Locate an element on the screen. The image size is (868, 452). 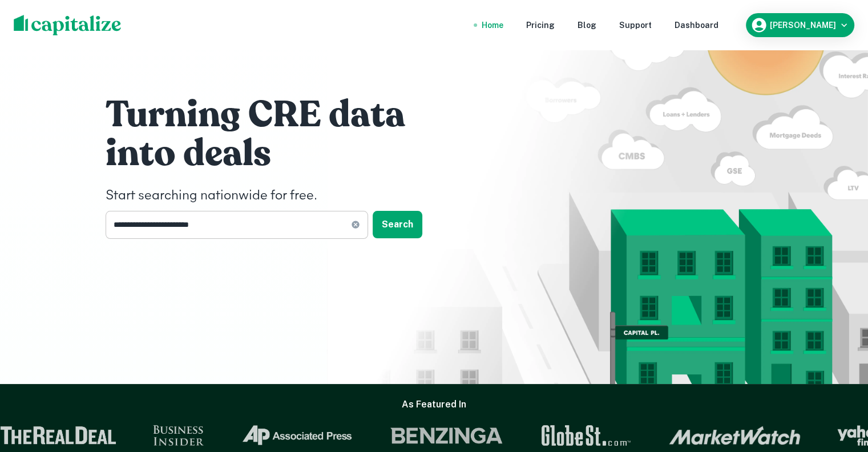
div: Home is located at coordinates (493, 25).